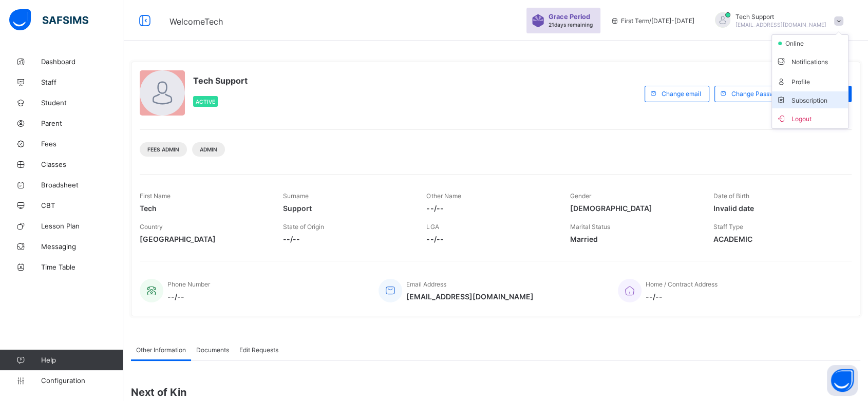 The height and width of the screenshot is (401, 868). Describe the element at coordinates (82, 62) in the screenshot. I see `span: Dashboard` at that location.